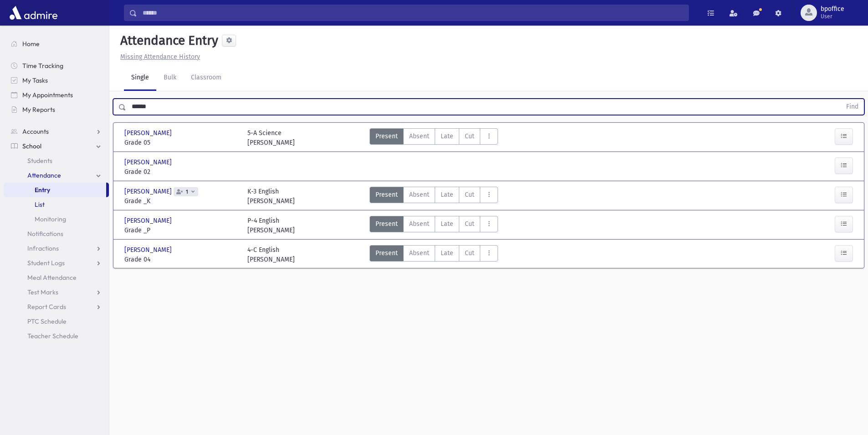 The width and height of the screenshot is (868, 435). What do you see at coordinates (181, 171) in the screenshot?
I see `span: Grade 02` at bounding box center [181, 171].